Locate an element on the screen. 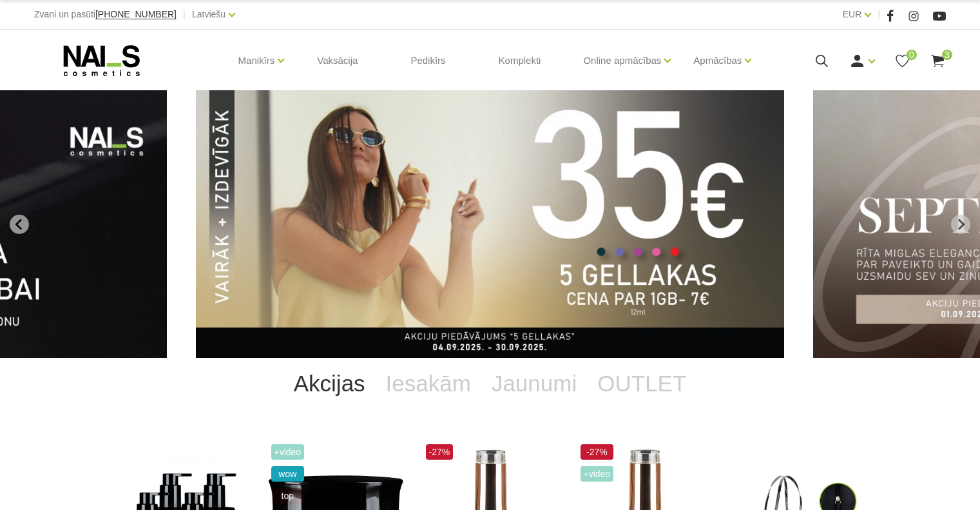  li: 1 of 12 is located at coordinates (490, 223).